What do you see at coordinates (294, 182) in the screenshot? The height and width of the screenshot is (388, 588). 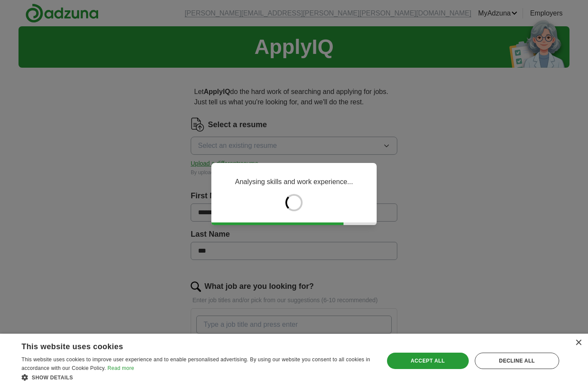 I see `p: Analysing skills and work experience...` at bounding box center [294, 182].